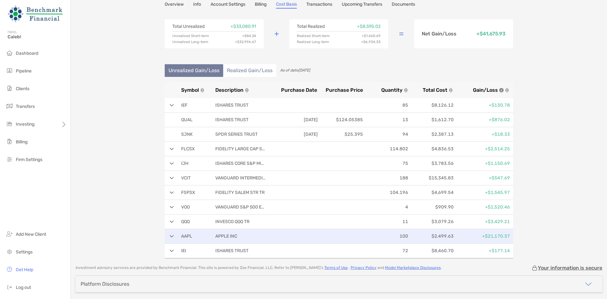 This screenshot has height=299, width=607. I want to click on p: VANGUARD INTERMEDIATE TERM, so click(241, 178).